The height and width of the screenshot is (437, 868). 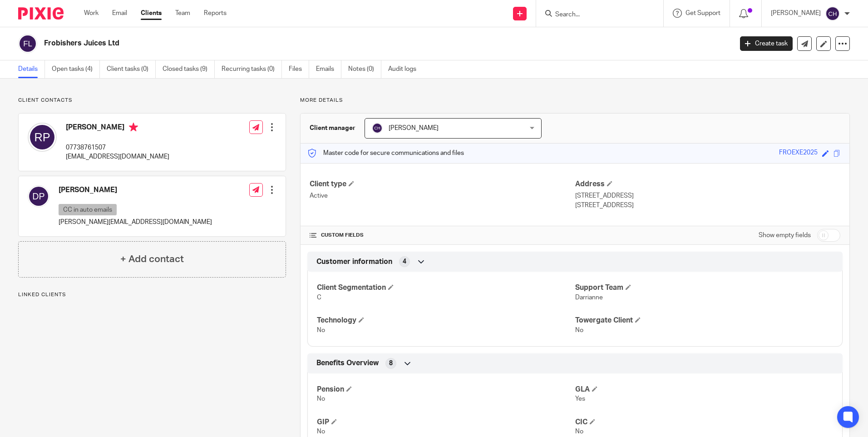 I want to click on span: 4, so click(x=404, y=262).